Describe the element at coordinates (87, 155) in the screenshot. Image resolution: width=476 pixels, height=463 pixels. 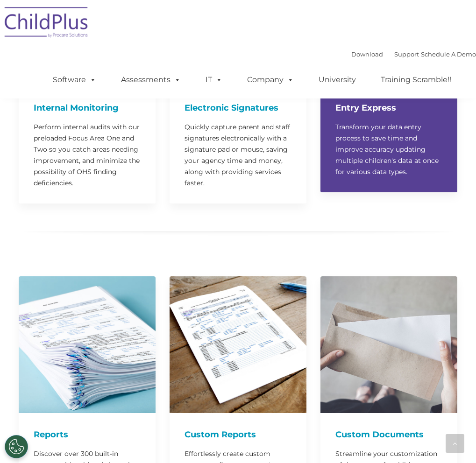
I see `p: Perform internal audits with our preloaded Focus Area One and Two so you catch areas needing impr...` at that location.